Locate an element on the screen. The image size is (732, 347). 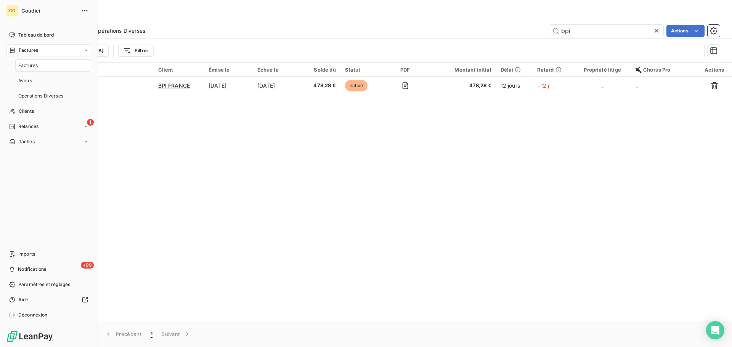
div: Chorus Pro is located at coordinates (664, 70).